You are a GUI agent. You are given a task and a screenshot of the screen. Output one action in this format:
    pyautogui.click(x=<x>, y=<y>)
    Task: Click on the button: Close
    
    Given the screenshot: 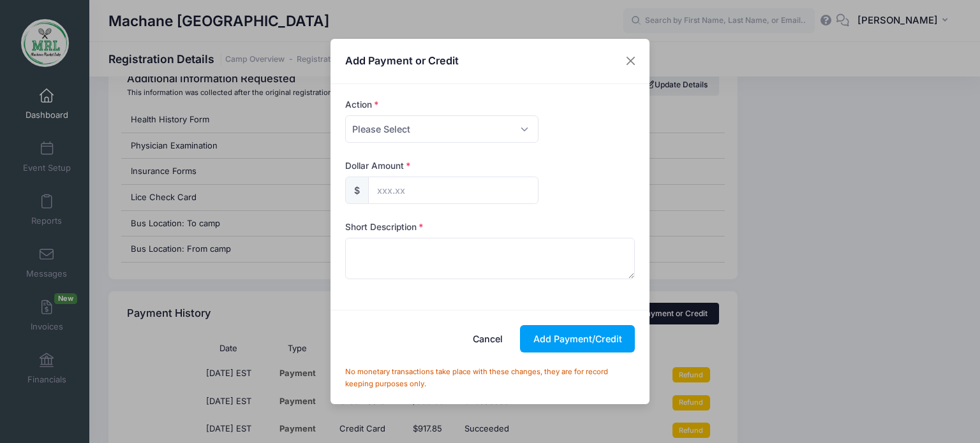 What is the action you would take?
    pyautogui.click(x=631, y=61)
    